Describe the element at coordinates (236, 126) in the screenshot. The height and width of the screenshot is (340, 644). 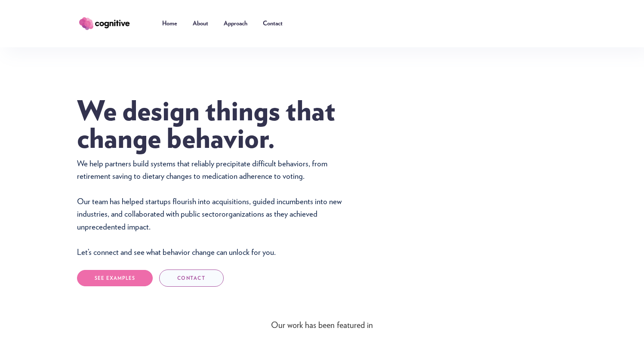
I see `h1: We design things that change behavior.` at that location.